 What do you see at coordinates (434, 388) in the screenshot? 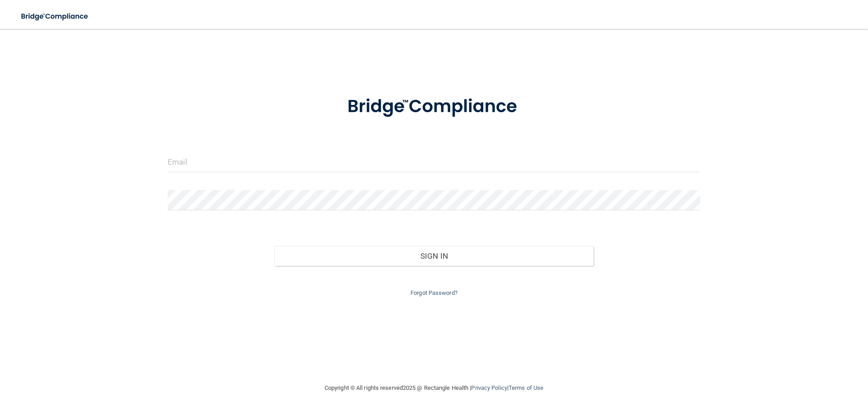
I see `div: Copyright © All rights reserved 2025 @ Rectangle Health | |` at bounding box center [434, 388].